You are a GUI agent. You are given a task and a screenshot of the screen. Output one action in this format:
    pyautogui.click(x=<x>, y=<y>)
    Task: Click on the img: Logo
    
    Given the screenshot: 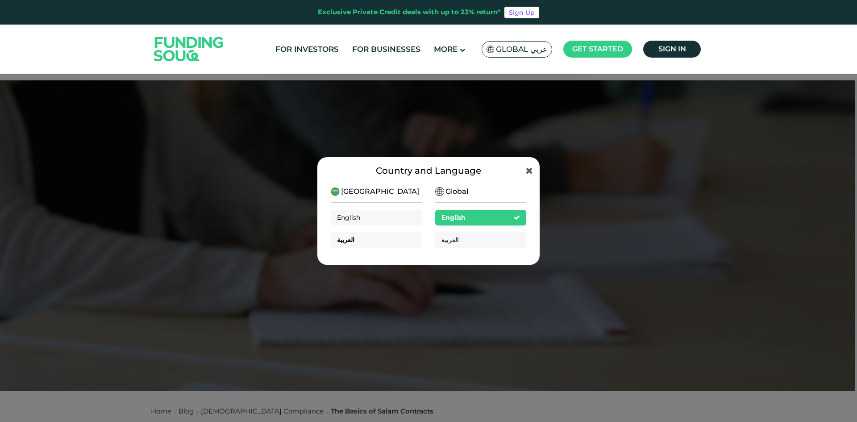 What is the action you would take?
    pyautogui.click(x=189, y=49)
    